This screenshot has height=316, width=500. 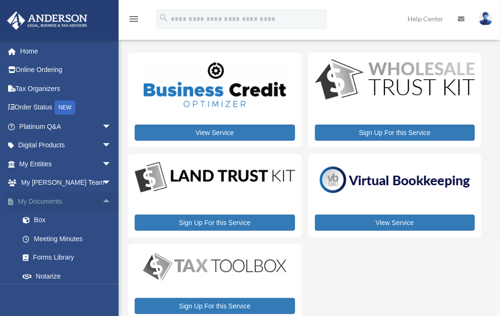 What do you see at coordinates (69, 276) in the screenshot?
I see `a: Notarize` at bounding box center [69, 276].